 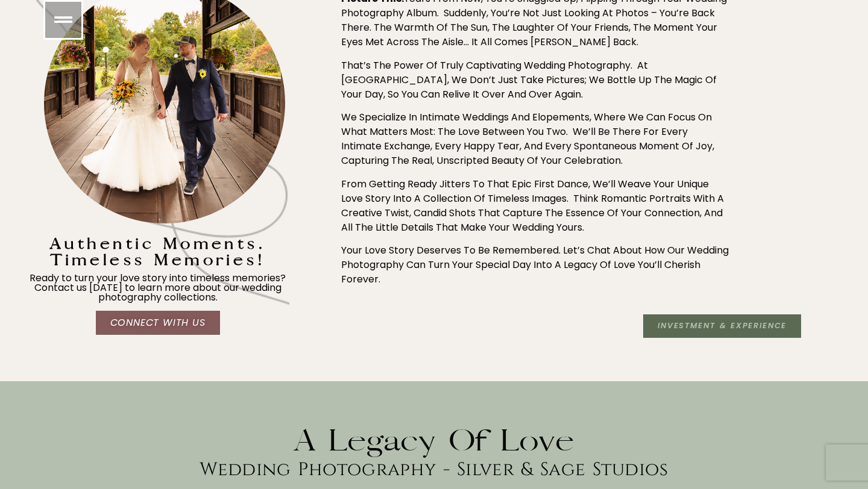 What do you see at coordinates (157, 252) in the screenshot?
I see `h4: Authentic Moments. Timeless Memories!` at bounding box center [157, 252].